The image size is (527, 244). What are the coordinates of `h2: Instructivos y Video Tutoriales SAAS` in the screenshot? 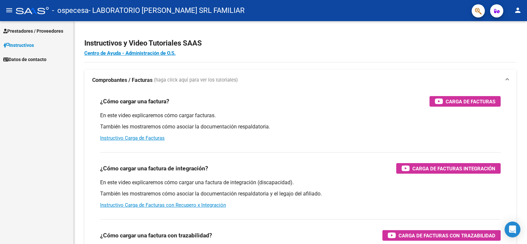 It's located at (301, 43).